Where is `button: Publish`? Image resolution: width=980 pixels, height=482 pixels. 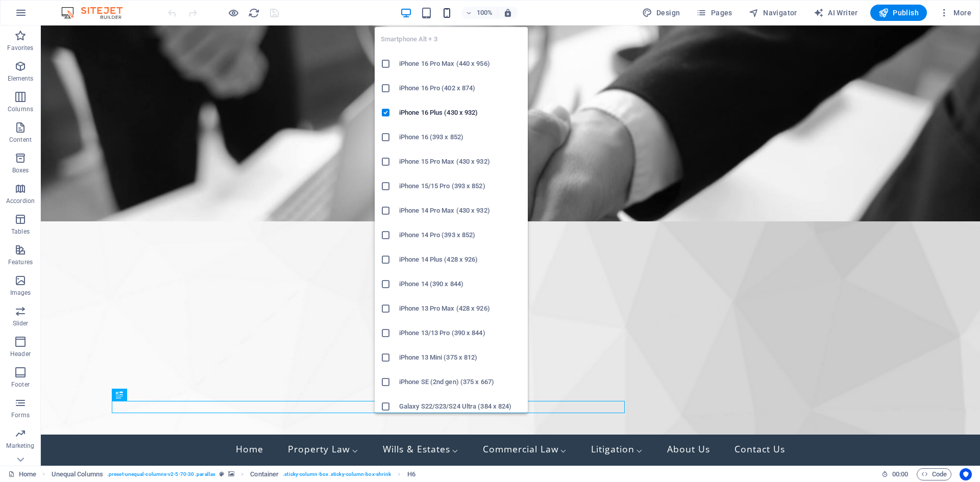
button: Publish is located at coordinates (899, 13).